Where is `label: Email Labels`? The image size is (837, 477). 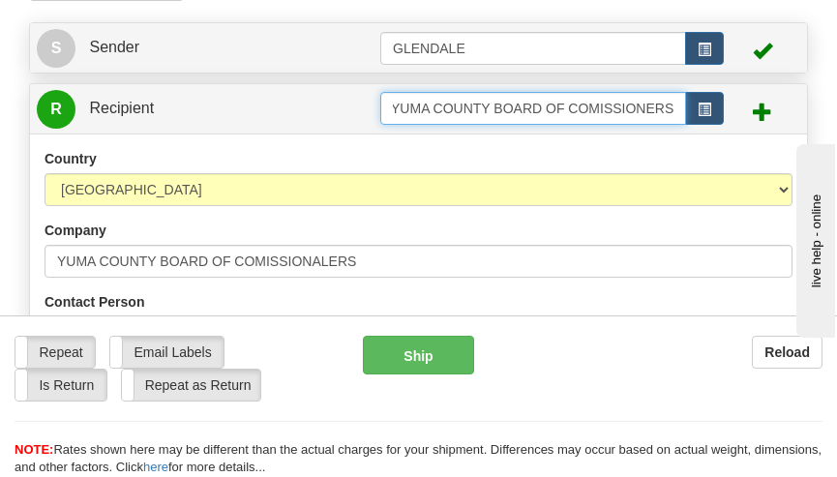 label: Email Labels is located at coordinates (166, 352).